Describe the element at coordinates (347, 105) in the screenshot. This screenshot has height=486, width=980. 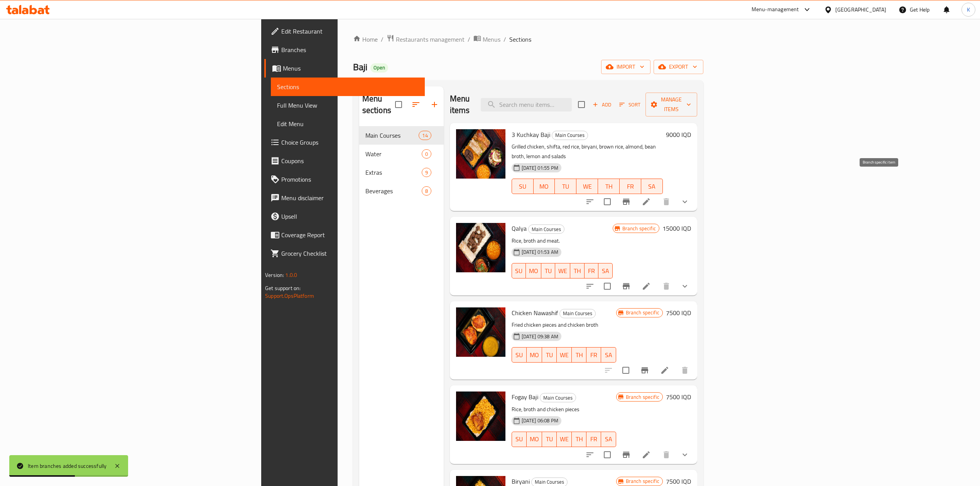
I see `span: Full Menu View` at that location.